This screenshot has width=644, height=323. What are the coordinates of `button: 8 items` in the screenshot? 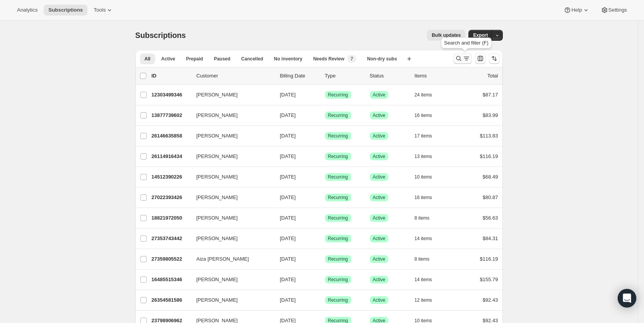 It's located at (427, 259).